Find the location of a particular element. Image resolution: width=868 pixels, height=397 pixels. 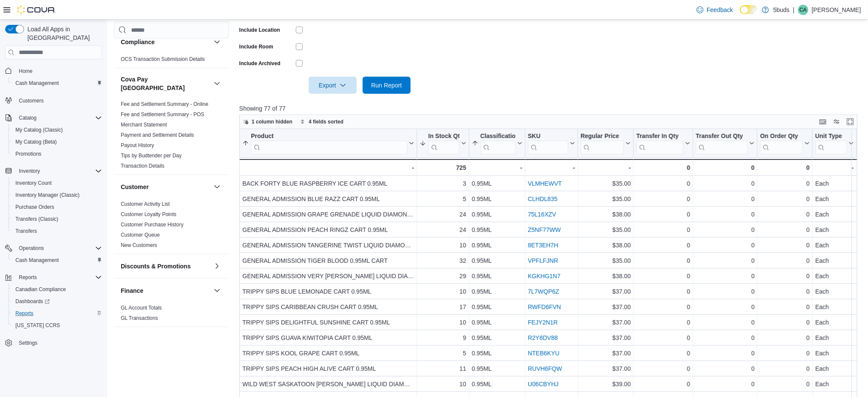

span: Washington CCRS is located at coordinates (57, 325).